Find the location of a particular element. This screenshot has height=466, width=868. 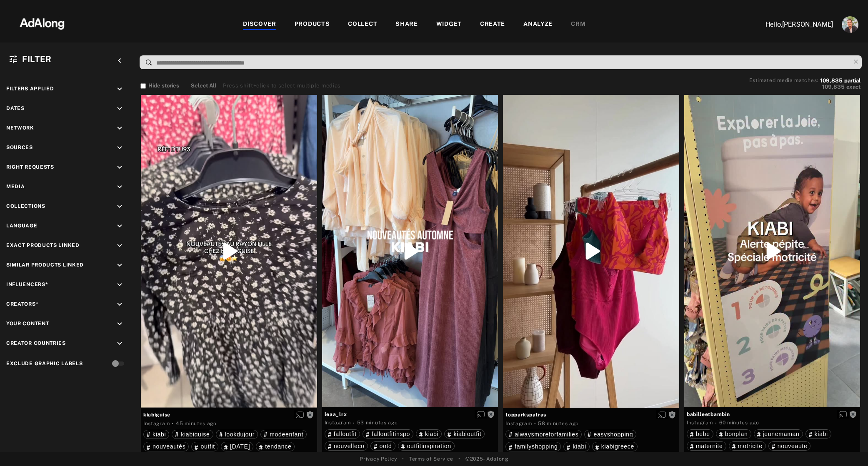

span: Right Requests is located at coordinates (30, 167).